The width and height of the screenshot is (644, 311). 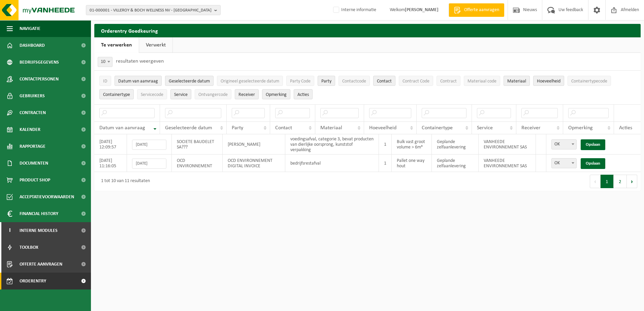 I want to click on button: OntvangercodeOntvangercode: Activate to sort, so click(x=213, y=94).